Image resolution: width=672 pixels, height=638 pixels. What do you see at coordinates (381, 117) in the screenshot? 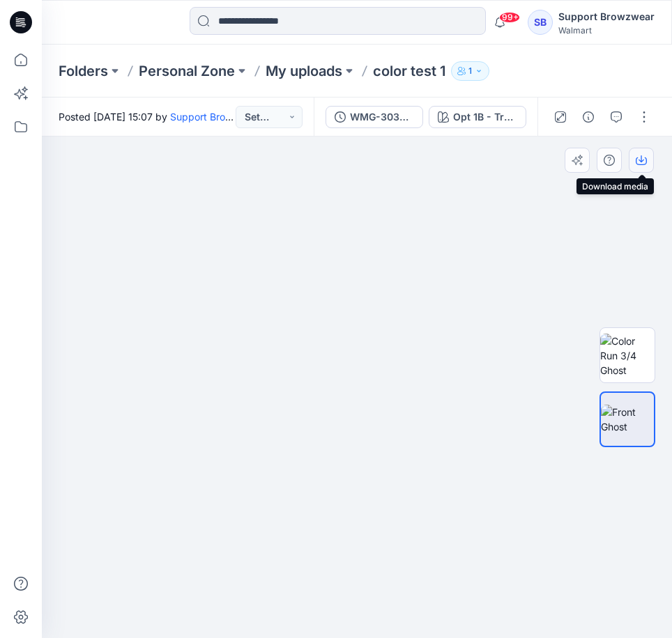
I see `div: WMG-3038-2026_Elastic Back 5pkt Denim Shorts 3 Inseam_Aug12` at bounding box center [381, 117].